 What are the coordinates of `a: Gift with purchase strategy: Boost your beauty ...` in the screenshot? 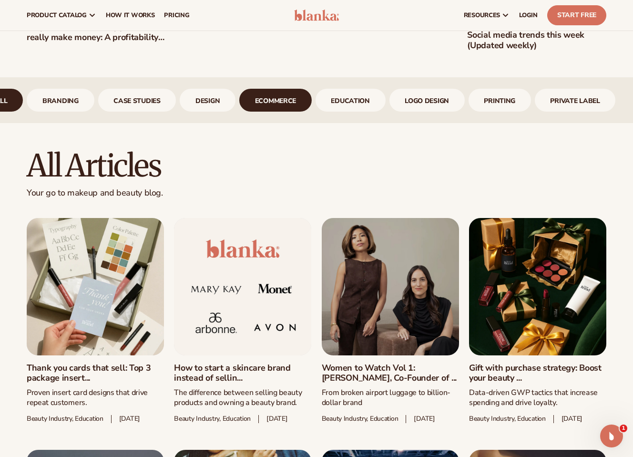 It's located at (538, 373).